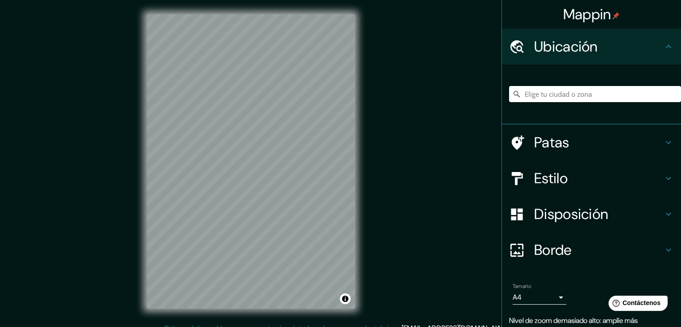 This screenshot has width=681, height=327. I want to click on button: Activar o desactivar atribución, so click(345, 299).